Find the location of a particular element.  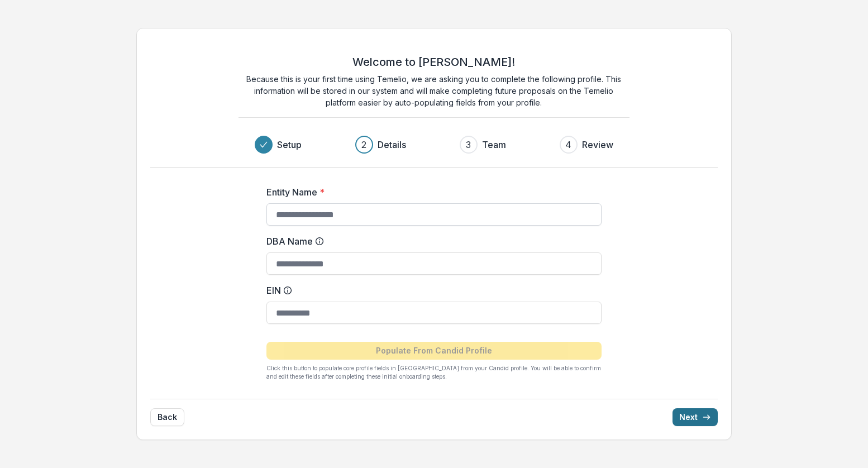

button: Next is located at coordinates (695, 418).